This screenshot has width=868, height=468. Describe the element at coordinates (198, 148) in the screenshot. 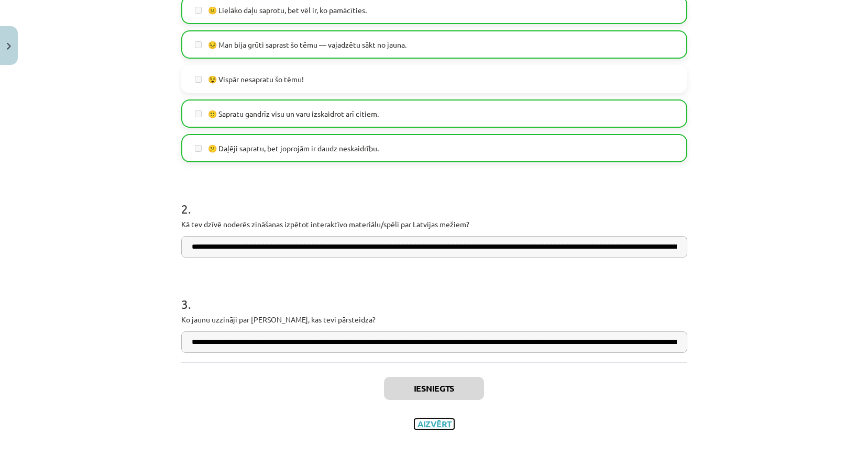

I see `input: 😕 Daļēji sapratu, bet joprojām ir daudz neskaidrību.` at that location.